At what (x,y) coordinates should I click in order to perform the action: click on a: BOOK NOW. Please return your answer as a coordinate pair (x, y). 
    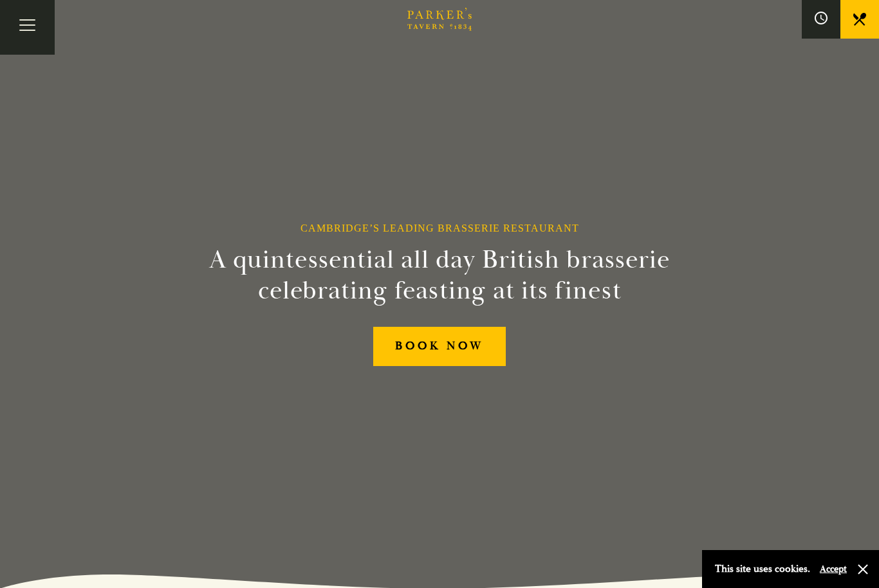
    Looking at the image, I should click on (440, 346).